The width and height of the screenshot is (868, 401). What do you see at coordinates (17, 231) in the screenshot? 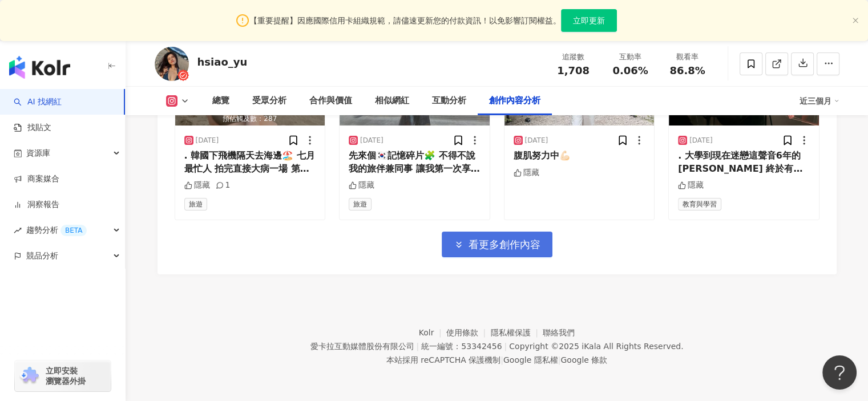
I see `span: rise` at bounding box center [17, 231].